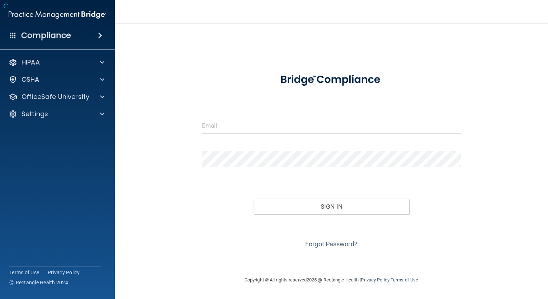 The width and height of the screenshot is (548, 299). Describe the element at coordinates (39, 282) in the screenshot. I see `span: Ⓒ Rectangle Health 2024` at that location.